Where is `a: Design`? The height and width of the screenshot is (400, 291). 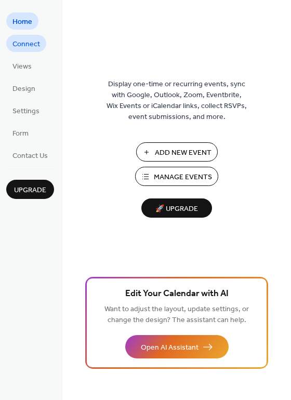
a: Design is located at coordinates (24, 88).